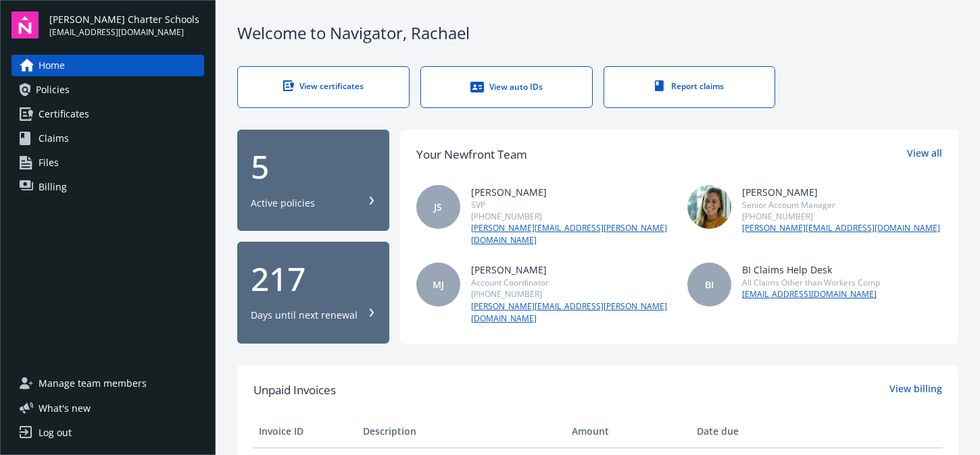  I want to click on th: Amount, so click(629, 432).